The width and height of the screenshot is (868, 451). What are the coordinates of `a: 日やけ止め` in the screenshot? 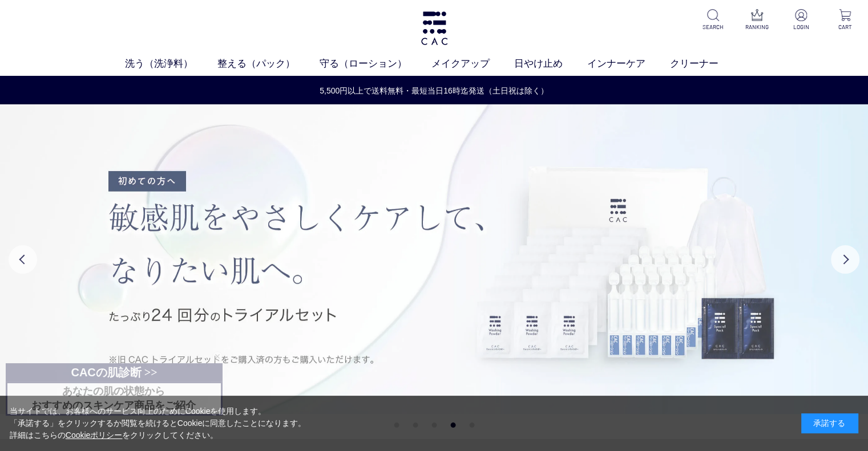 It's located at (550, 64).